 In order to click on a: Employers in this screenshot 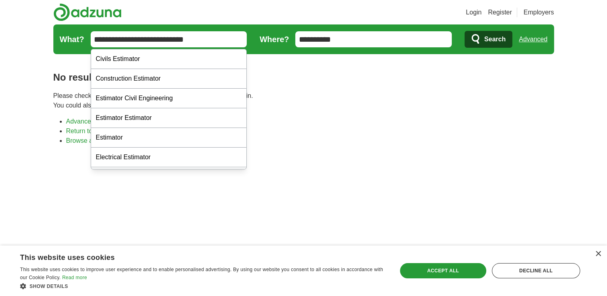, I will do `click(538, 12)`.